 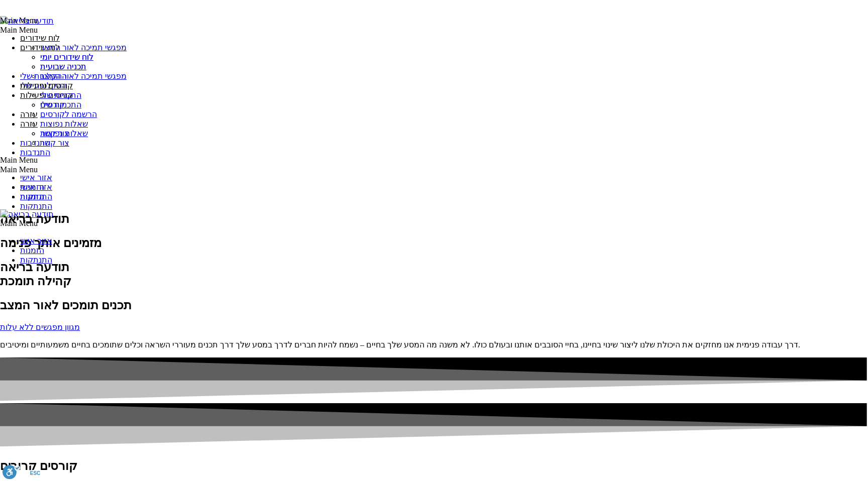 What do you see at coordinates (28, 114) in the screenshot?
I see `a: עזרה` at bounding box center [28, 114].